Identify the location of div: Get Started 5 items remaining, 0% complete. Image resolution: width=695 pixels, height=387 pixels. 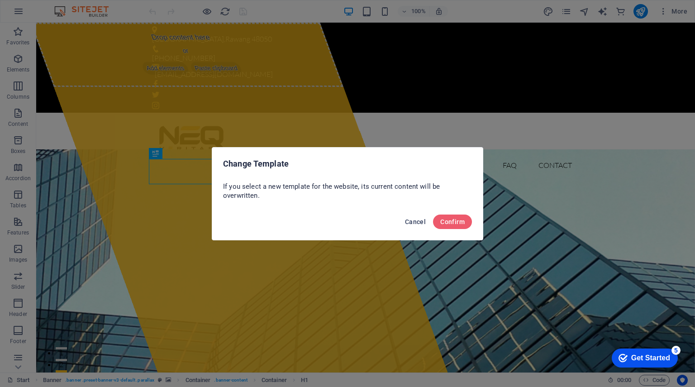
(38, 14).